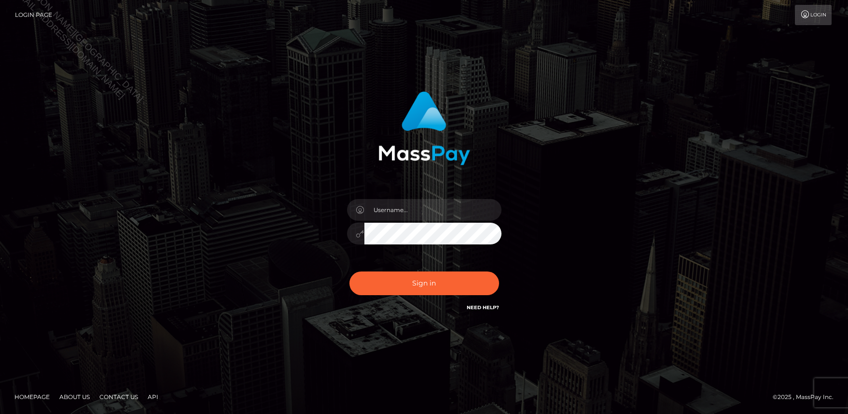 The height and width of the screenshot is (414, 848). What do you see at coordinates (424, 128) in the screenshot?
I see `img: MassPay Login` at bounding box center [424, 128].